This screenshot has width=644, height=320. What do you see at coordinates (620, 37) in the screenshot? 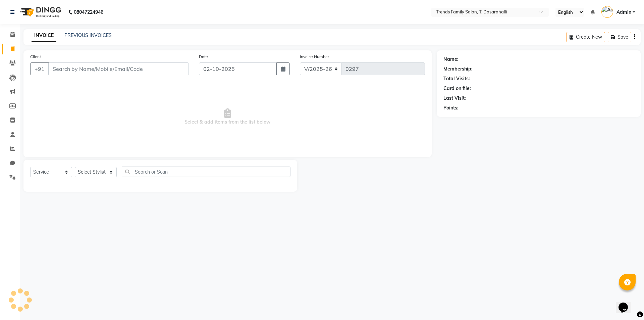
I see `button: Save` at bounding box center [620, 37].